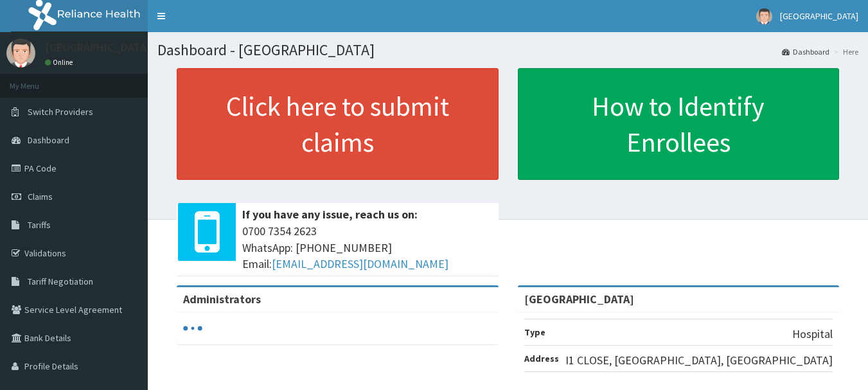 Image resolution: width=868 pixels, height=390 pixels. Describe the element at coordinates (48, 140) in the screenshot. I see `span: Dashboard` at that location.